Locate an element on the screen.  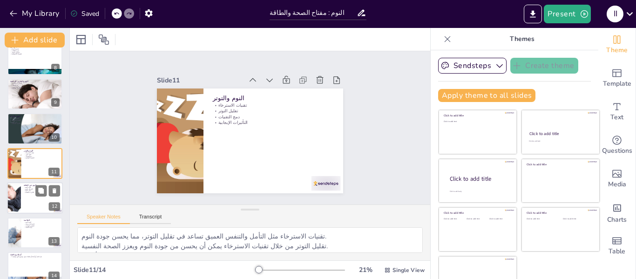
p: التأثيرات الاجتماعية is located at coordinates (35, 54).